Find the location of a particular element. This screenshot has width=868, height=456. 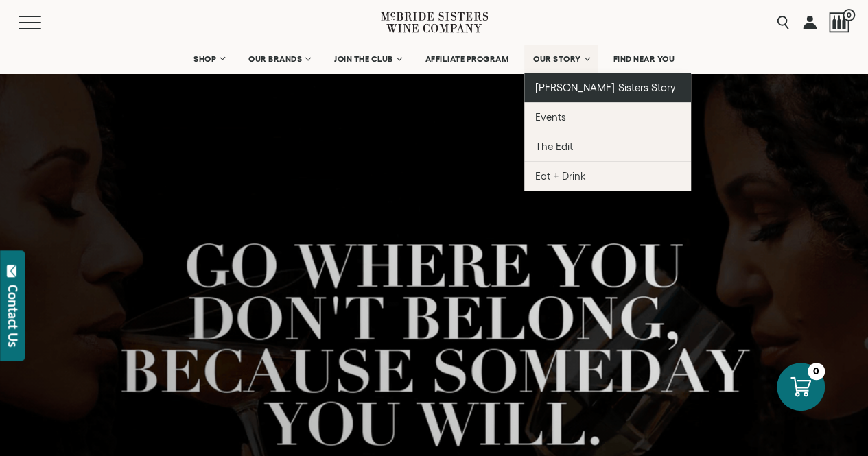

a: JOIN THE CLUB is located at coordinates (367, 59).